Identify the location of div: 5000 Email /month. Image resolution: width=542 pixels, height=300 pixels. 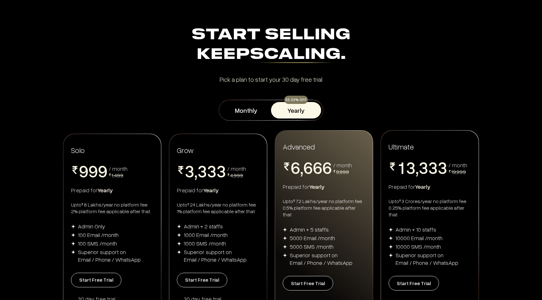
(312, 238).